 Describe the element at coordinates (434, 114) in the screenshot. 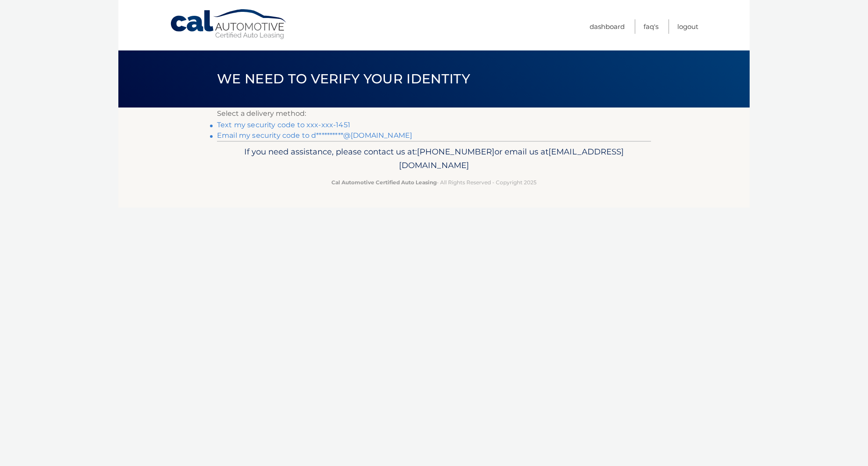

I see `p: Select a delivery method:` at that location.